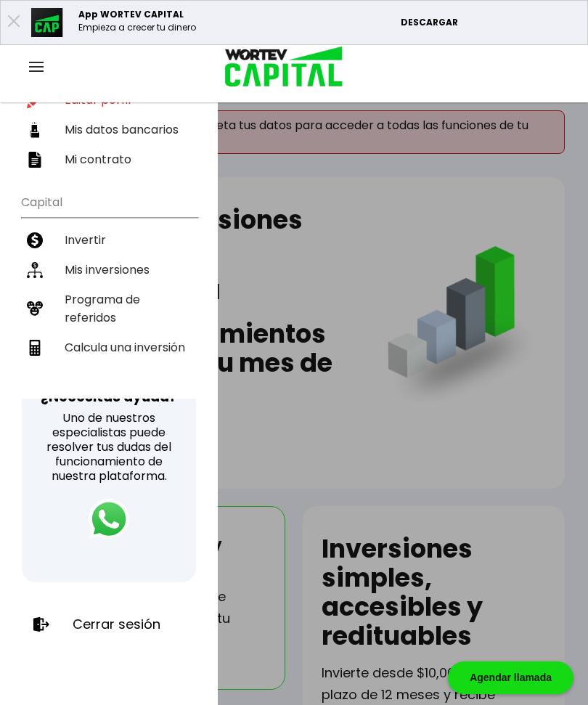 The image size is (588, 705). I want to click on li: Mi contrato, so click(109, 159).